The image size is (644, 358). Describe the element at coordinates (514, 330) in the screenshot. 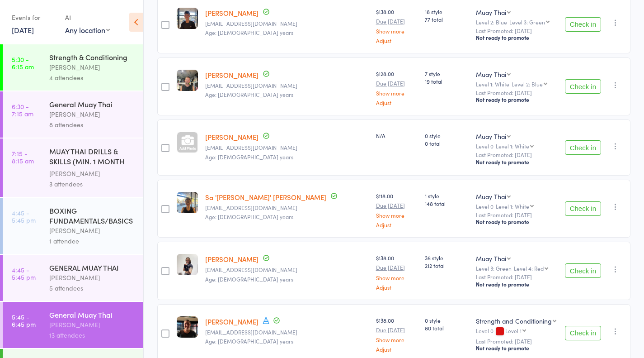

I see `div: Level 1` at that location.